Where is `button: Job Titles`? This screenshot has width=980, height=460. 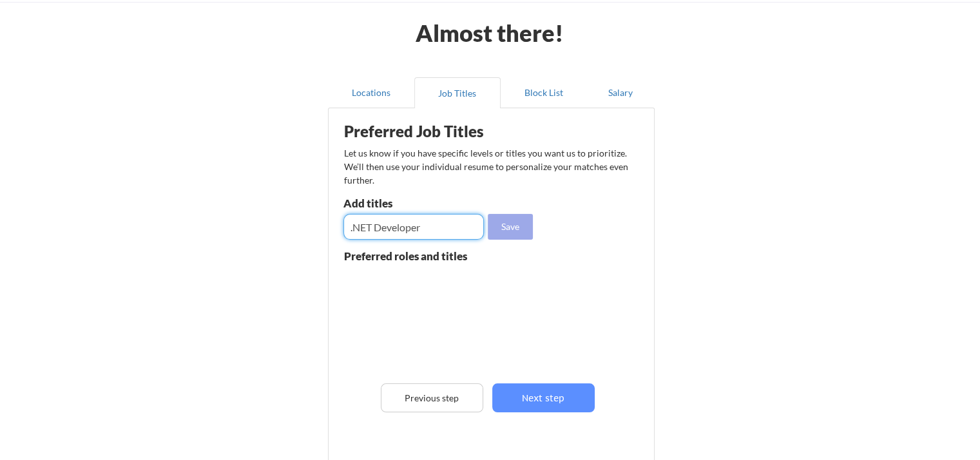 button: Job Titles is located at coordinates (458, 93).